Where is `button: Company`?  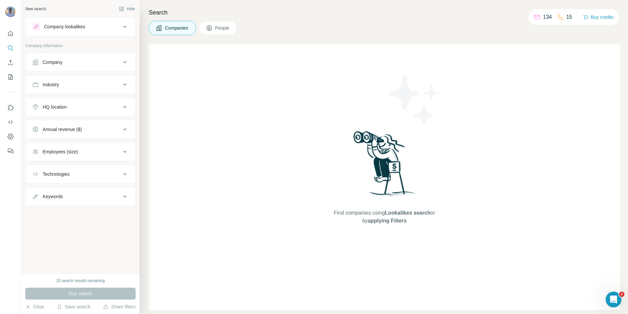 button: Company is located at coordinates (81, 62).